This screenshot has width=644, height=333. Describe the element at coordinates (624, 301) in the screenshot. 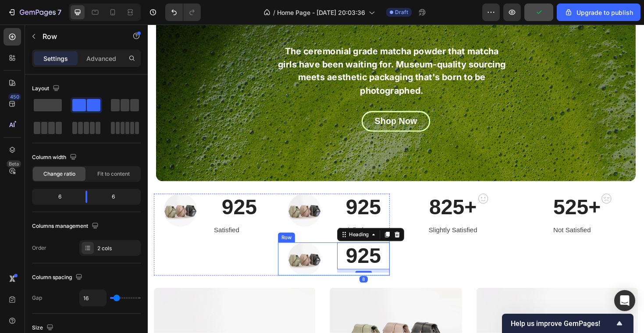

I see `div: Open Intercom Messenger` at that location.